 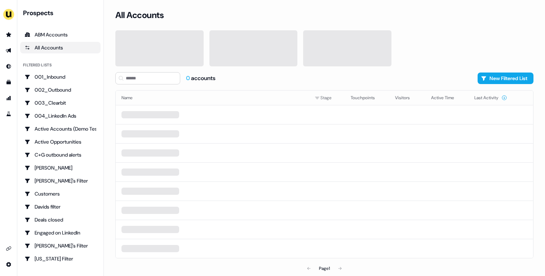 I want to click on div: 004_LinkedIn Ads, so click(x=60, y=116).